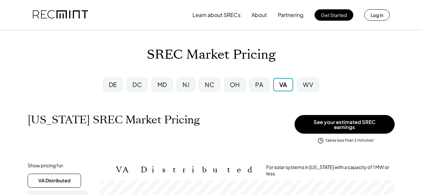 The width and height of the screenshot is (422, 195). Describe the element at coordinates (345, 124) in the screenshot. I see `button: See your estimated SREC earnings` at that location.